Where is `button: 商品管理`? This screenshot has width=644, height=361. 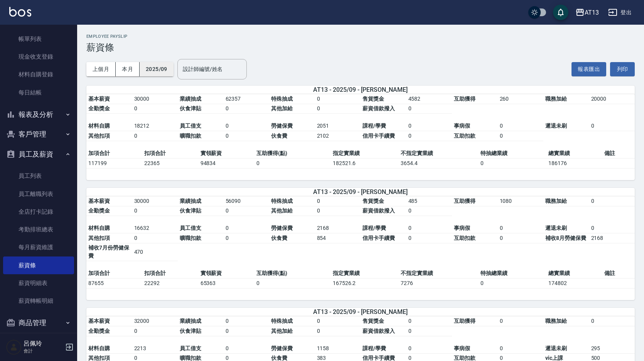
button: 商品管理 is located at coordinates (39, 323).